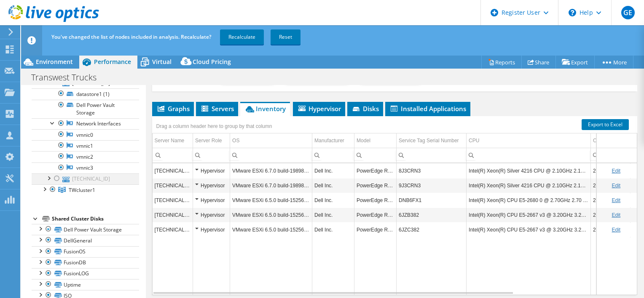  What do you see at coordinates (365, 109) in the screenshot?
I see `span: Disks` at bounding box center [365, 109].